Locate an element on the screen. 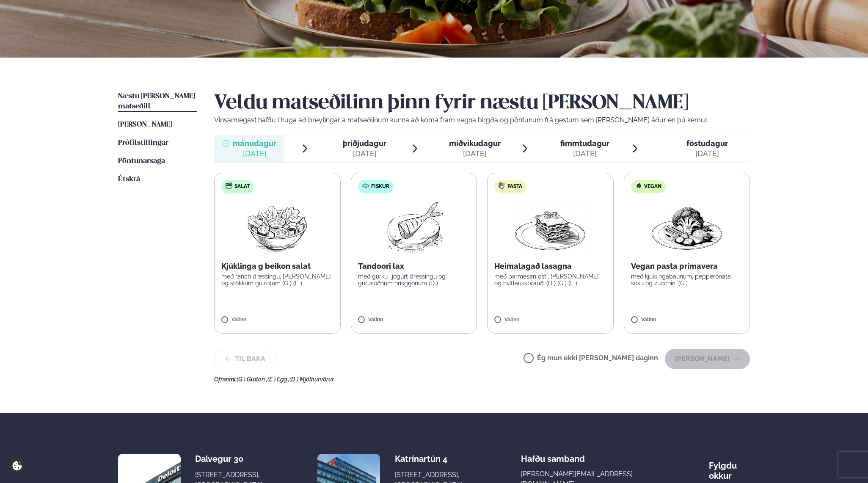 The image size is (868, 483). div: Dalvegur 30 is located at coordinates (229, 459).